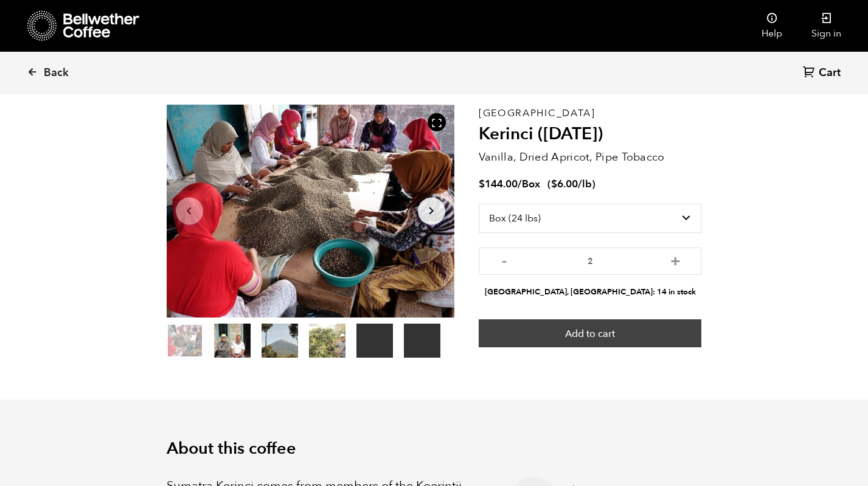 The image size is (868, 486). Describe the element at coordinates (823, 73) in the screenshot. I see `a: Cart` at that location.